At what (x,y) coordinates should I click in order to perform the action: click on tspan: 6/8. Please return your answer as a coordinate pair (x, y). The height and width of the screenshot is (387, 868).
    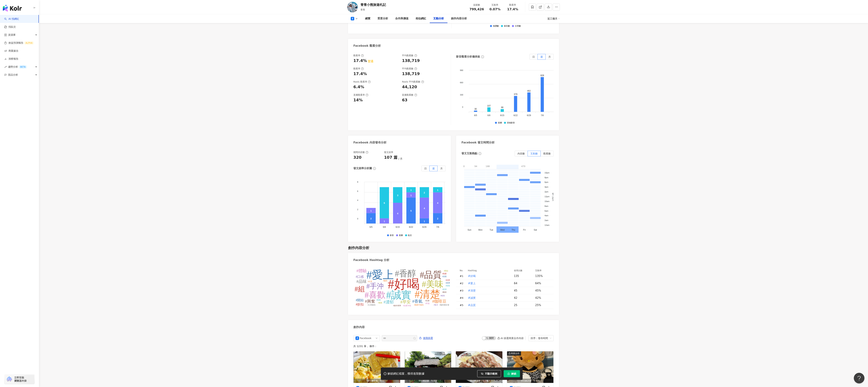
    Looking at the image, I should click on (489, 116).